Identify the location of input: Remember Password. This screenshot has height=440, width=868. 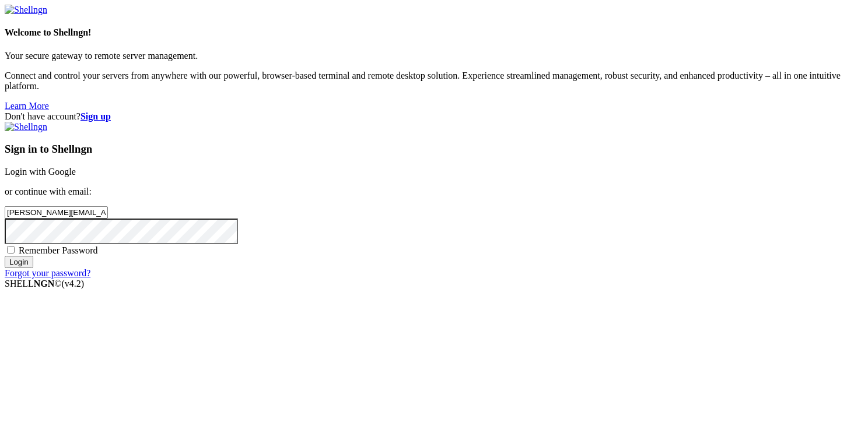
(11, 250).